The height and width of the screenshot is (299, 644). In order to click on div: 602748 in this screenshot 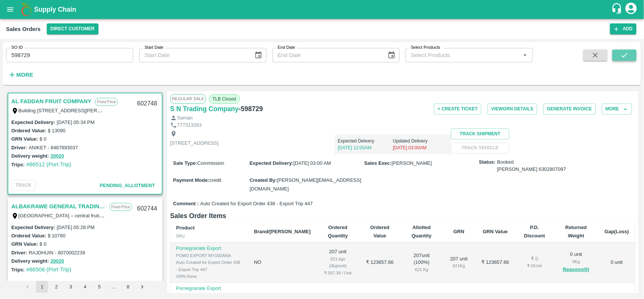, I will do `click(147, 104)`.